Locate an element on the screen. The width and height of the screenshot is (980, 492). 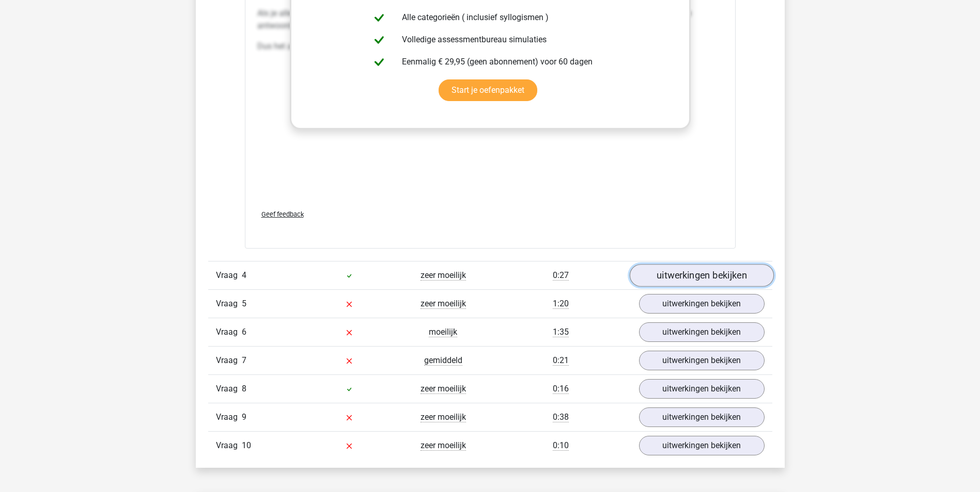
span: 8 is located at coordinates (244, 389).